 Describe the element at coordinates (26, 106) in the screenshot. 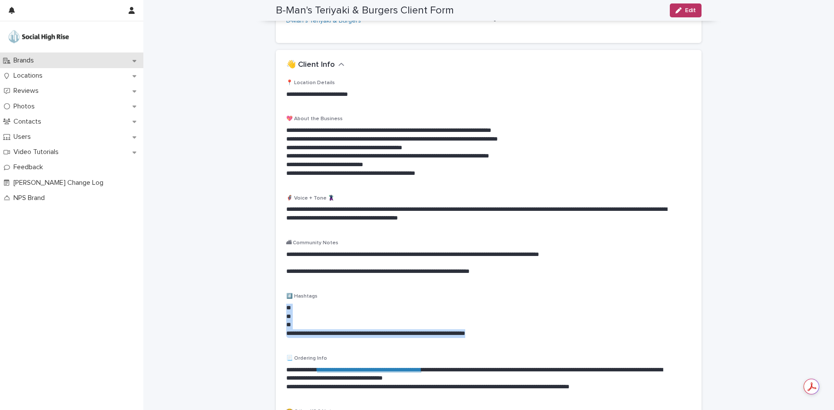

I see `p: Photos` at that location.